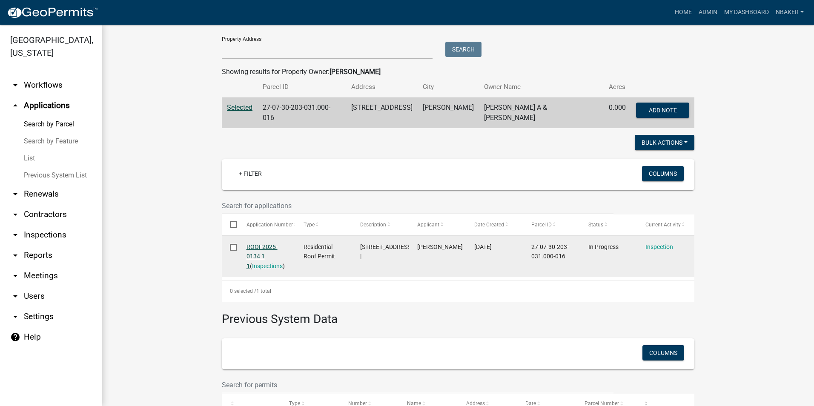 This screenshot has height=406, width=814. What do you see at coordinates (429, 225) in the screenshot?
I see `span: Applicant` at bounding box center [429, 225].